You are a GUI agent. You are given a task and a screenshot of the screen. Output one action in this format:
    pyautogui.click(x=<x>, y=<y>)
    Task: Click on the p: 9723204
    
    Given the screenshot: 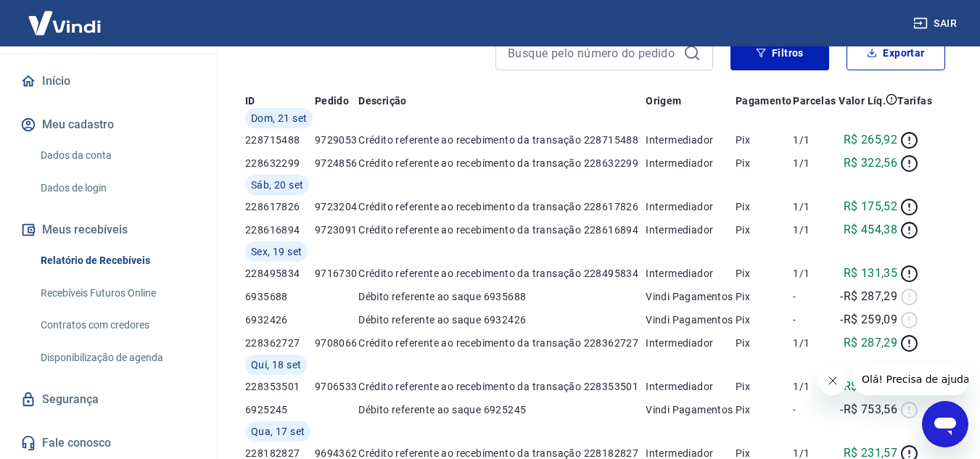 What is the action you would take?
    pyautogui.click(x=337, y=207)
    